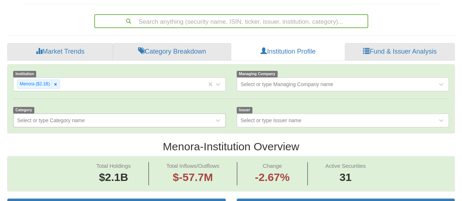 This screenshot has width=462, height=201. I want to click on h2: Menora - Institution Overview, so click(231, 147).